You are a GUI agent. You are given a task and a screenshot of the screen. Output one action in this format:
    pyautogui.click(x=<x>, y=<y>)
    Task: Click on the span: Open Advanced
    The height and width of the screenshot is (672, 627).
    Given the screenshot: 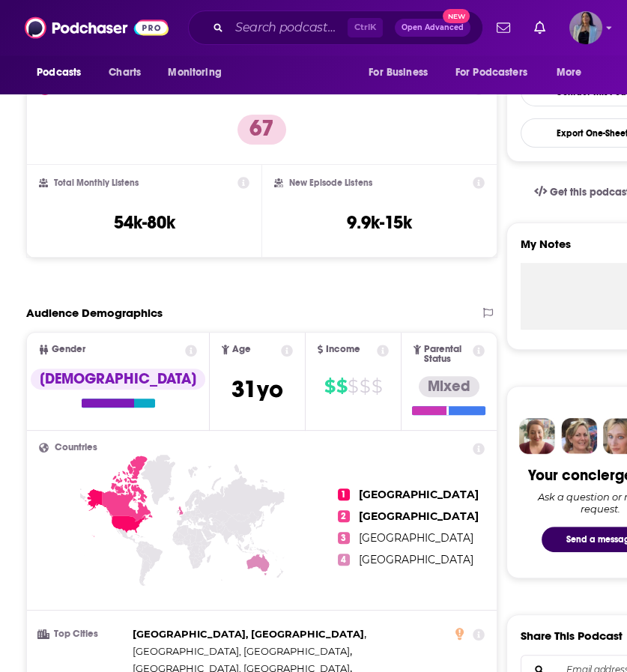 What is the action you would take?
    pyautogui.click(x=432, y=28)
    